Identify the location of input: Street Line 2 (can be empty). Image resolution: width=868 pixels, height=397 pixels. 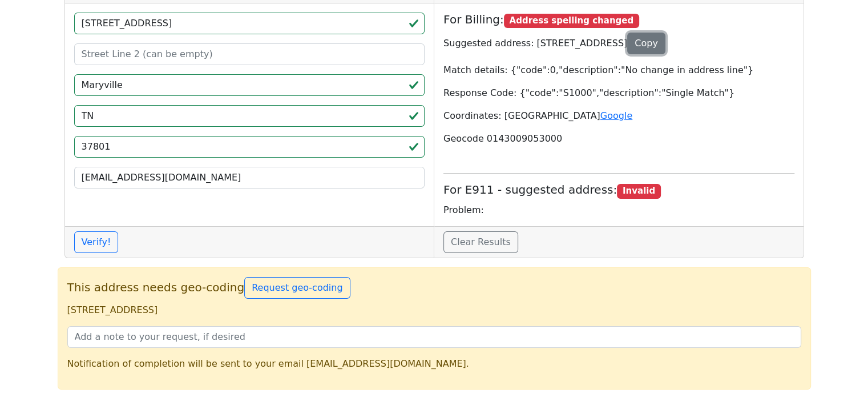
(249, 54).